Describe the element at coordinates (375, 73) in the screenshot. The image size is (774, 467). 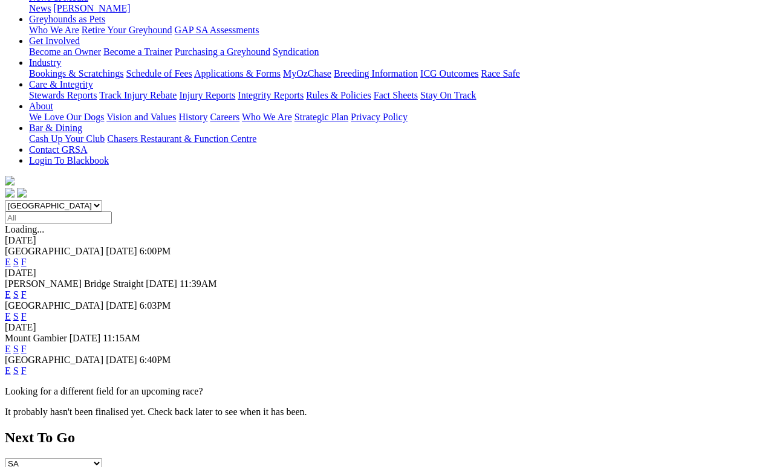
I see `a: Breeding Information` at that location.